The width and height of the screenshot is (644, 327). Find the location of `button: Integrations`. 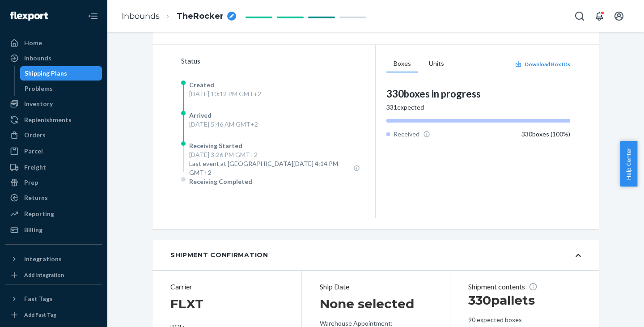

button: Integrations is located at coordinates (54, 259).